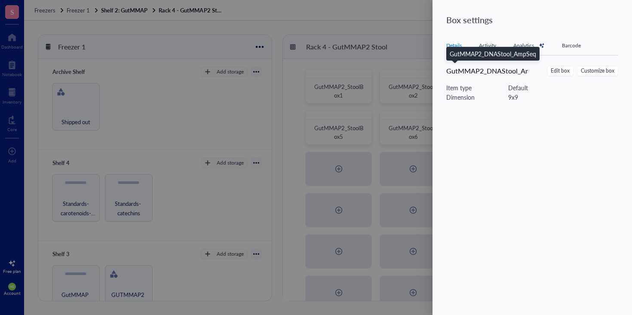 Image resolution: width=632 pixels, height=315 pixels. I want to click on div: Analytics, so click(529, 46).